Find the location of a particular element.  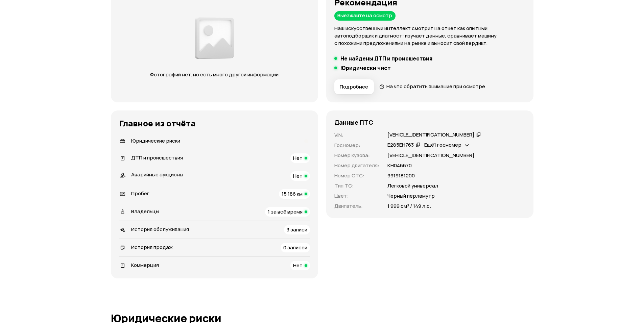

span: ДТП и происшествия is located at coordinates (157, 157).